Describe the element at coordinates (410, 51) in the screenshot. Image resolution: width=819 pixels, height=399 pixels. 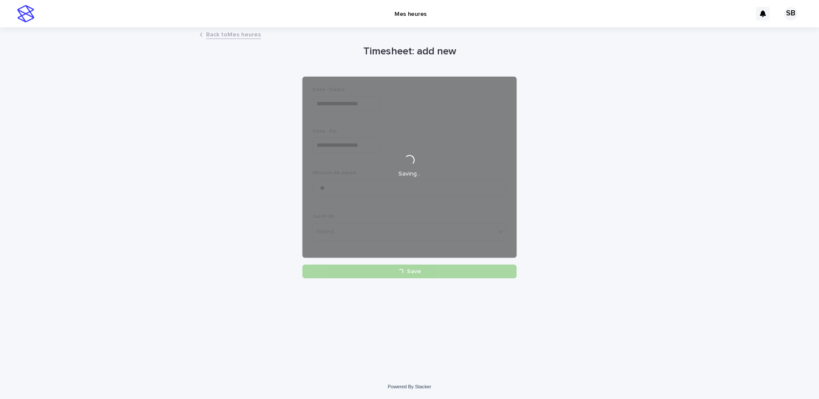
I see `h1: Timesheet: add new` at that location.